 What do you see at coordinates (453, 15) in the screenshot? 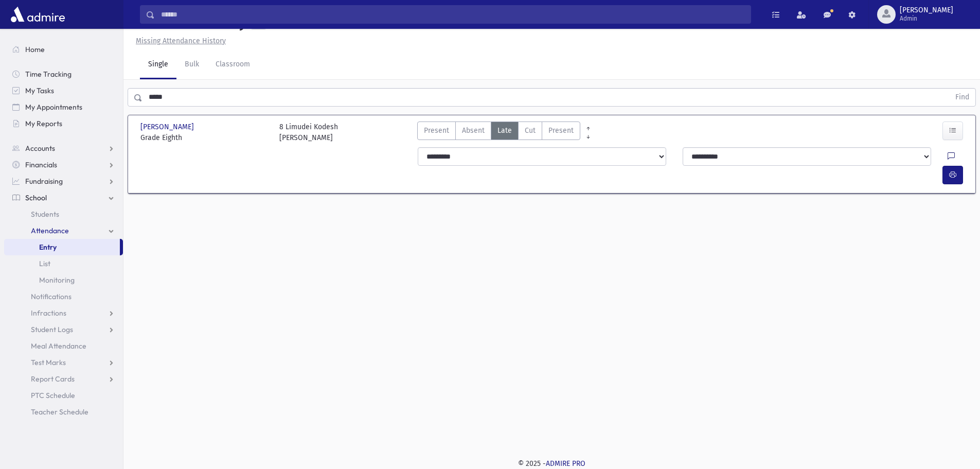
I see `input: Search` at bounding box center [453, 15].